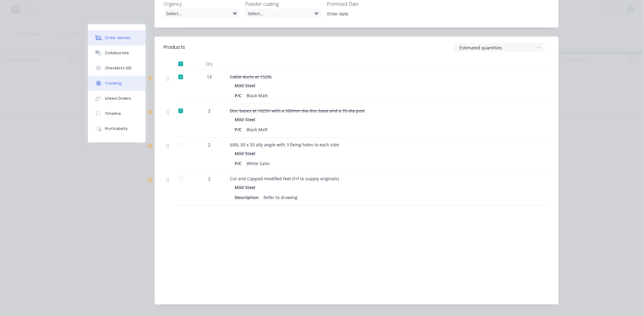  What do you see at coordinates (285, 179) in the screenshot?
I see `span: Cut and Capped modified feet (f+f to supply originals)` at bounding box center [285, 179].